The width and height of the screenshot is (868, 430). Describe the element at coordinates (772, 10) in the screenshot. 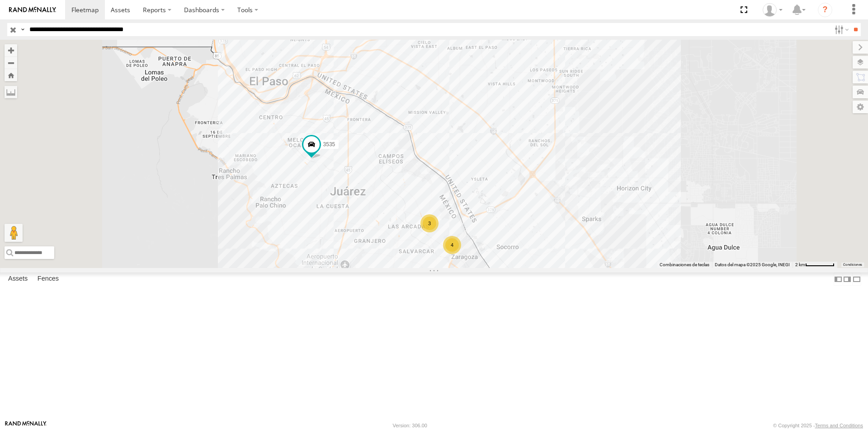

I see `div: HECTOR HERNANDEZ` at that location.